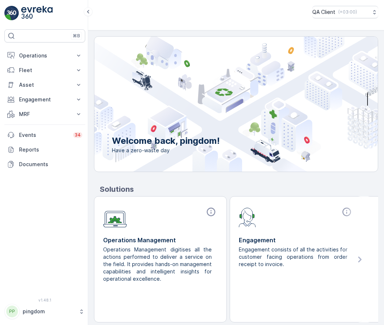 The width and height of the screenshot is (384, 325). What do you see at coordinates (78, 135) in the screenshot?
I see `p: 34` at bounding box center [78, 135].